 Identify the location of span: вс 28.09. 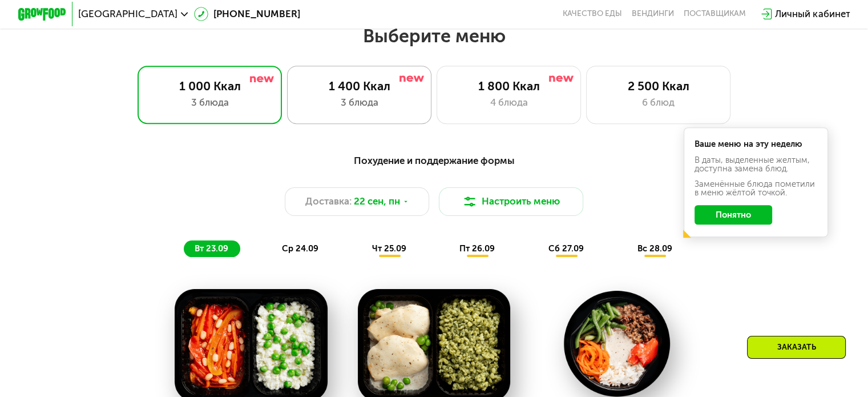
(655, 249).